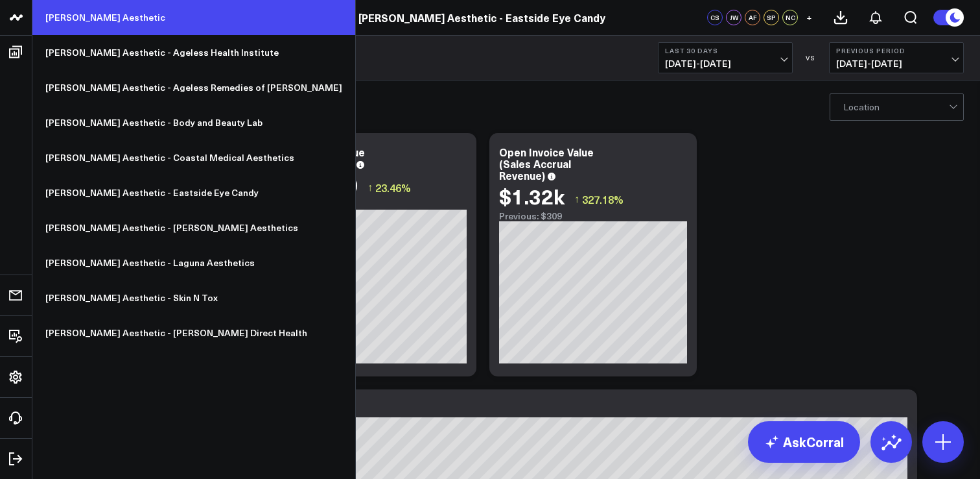 This screenshot has width=980, height=479. I want to click on div: $1.32k, so click(531, 196).